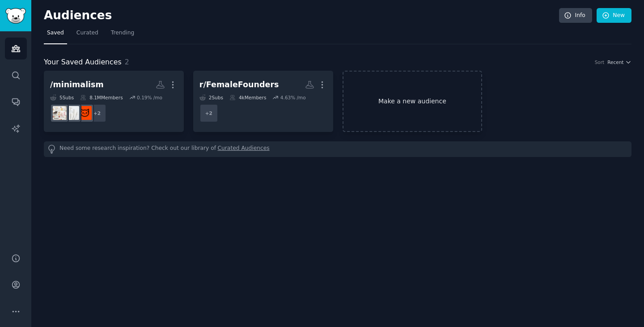 The width and height of the screenshot is (644, 327). Describe the element at coordinates (243, 149) in the screenshot. I see `a: Curated Audiences` at that location.